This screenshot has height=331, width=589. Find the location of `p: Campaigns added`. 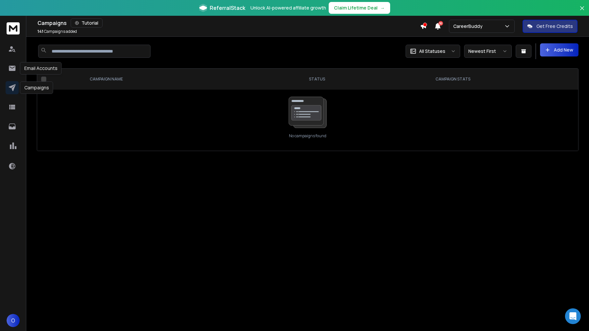

p: Campaigns added is located at coordinates (57, 32).